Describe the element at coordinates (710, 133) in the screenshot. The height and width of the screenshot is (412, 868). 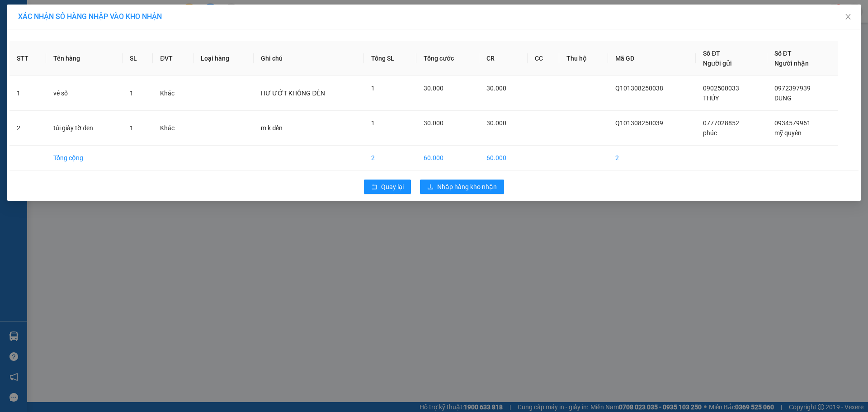
I see `span: phúc` at that location.